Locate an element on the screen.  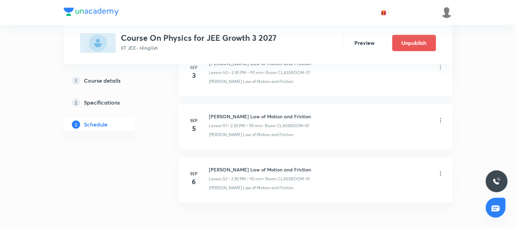
h5: Course details is located at coordinates (102, 80).